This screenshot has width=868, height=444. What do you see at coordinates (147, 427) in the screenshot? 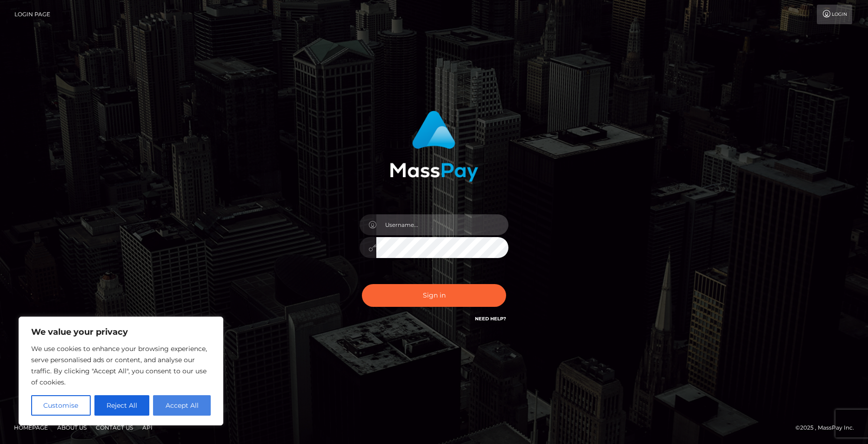
I see `a: API` at bounding box center [147, 427].